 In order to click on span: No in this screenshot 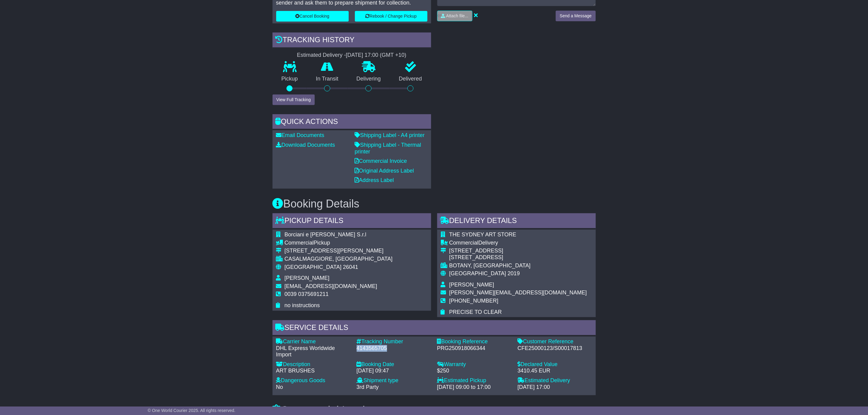, I will do `click(279, 386)`.